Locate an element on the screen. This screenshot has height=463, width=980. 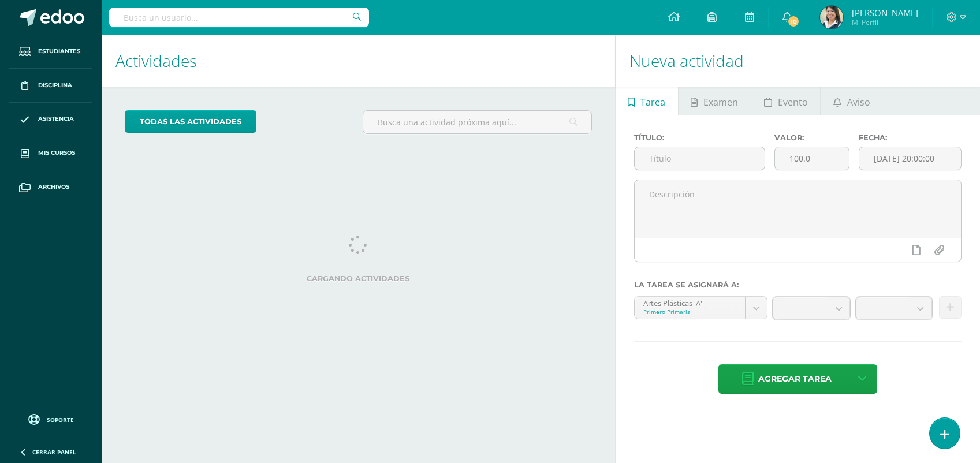
span: Asistencia is located at coordinates (56, 119).